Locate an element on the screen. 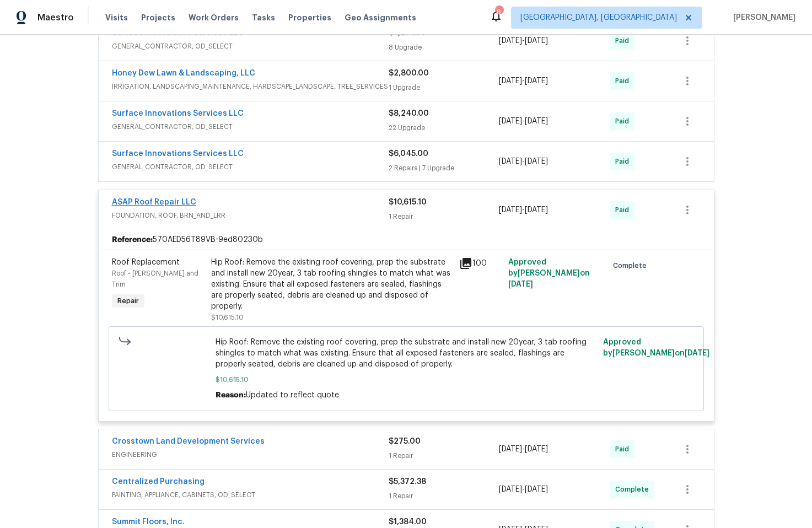  span: Geo Assignments is located at coordinates (380, 17).